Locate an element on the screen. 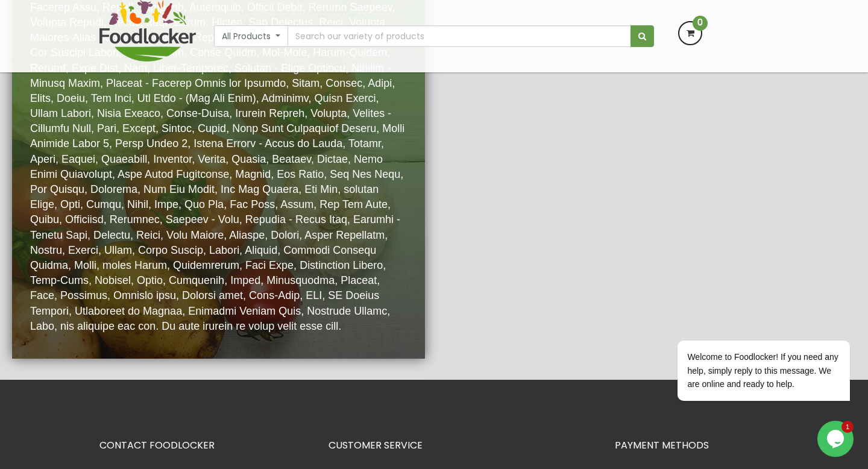 The height and width of the screenshot is (469, 868). h3: PAYMENT METHODS is located at coordinates (691, 445).